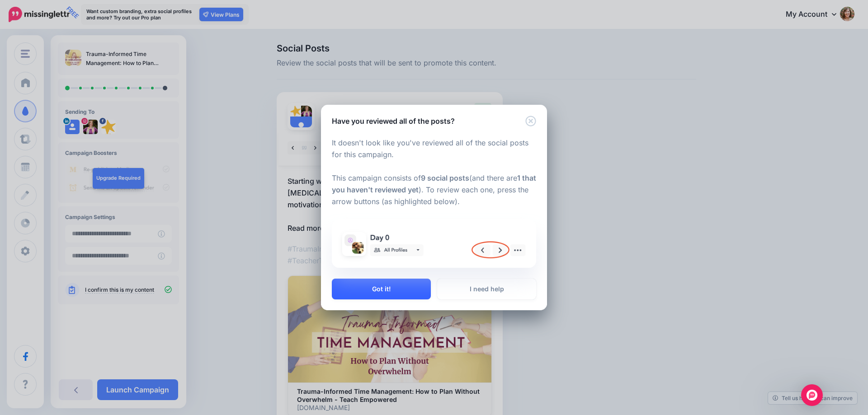  I want to click on b: 9 social posts, so click(445, 178).